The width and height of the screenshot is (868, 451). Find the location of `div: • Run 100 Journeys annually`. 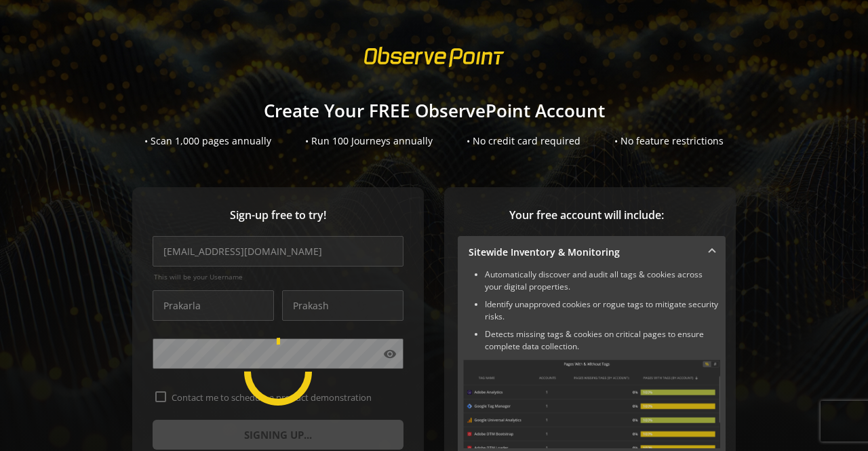

div: • Run 100 Journeys annually is located at coordinates (369, 141).